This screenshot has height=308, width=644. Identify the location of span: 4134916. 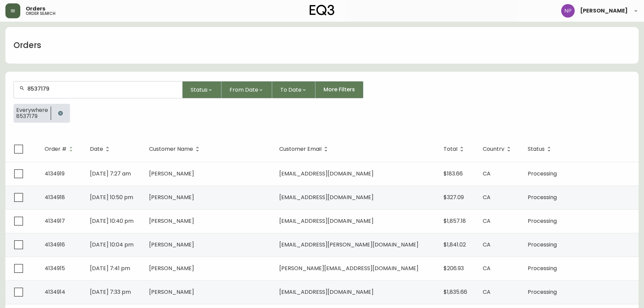
(55, 244).